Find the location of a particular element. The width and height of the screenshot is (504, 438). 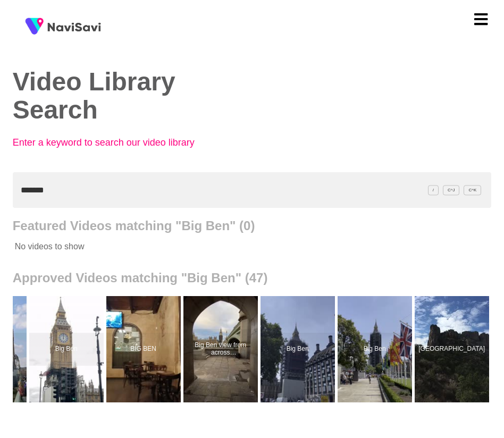

span: C^J is located at coordinates (452, 190).